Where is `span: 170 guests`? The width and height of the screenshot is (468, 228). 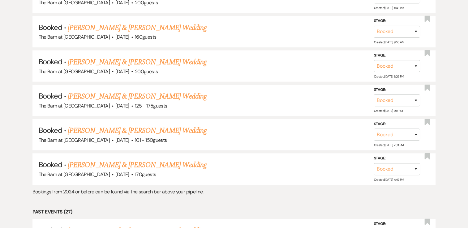
span: 170 guests is located at coordinates (145, 174).